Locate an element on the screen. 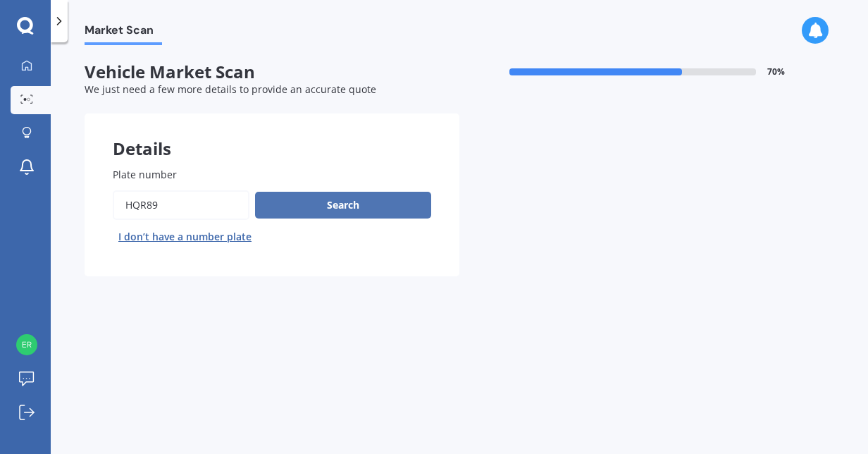 The height and width of the screenshot is (454, 868). input: Enter plate number is located at coordinates (181, 205).